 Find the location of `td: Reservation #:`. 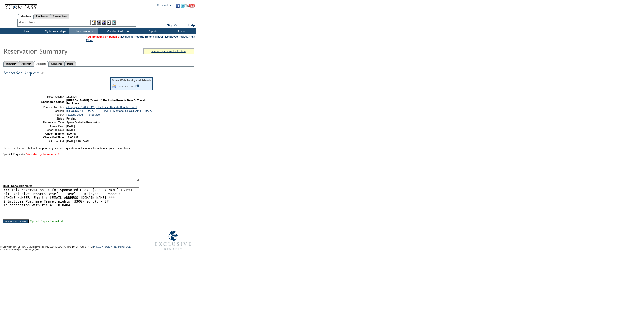

td: Reservation #: is located at coordinates (46, 97).